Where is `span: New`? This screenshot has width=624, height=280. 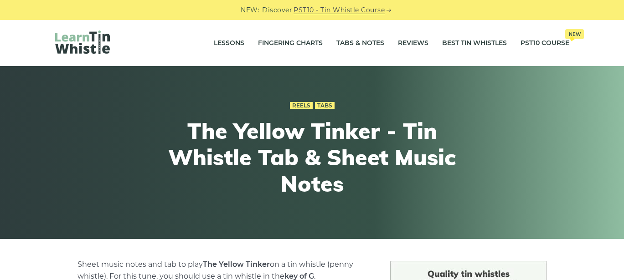
span: New is located at coordinates (574, 34).